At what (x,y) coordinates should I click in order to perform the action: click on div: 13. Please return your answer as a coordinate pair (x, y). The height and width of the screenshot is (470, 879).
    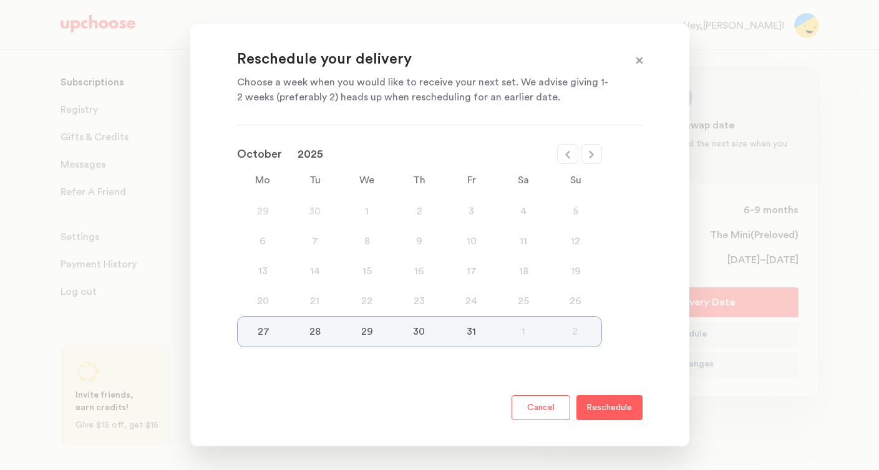
    Looking at the image, I should click on (263, 271).